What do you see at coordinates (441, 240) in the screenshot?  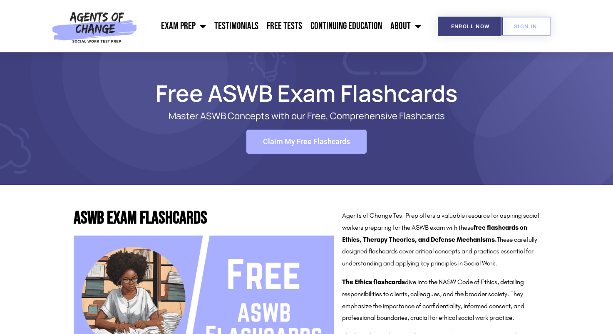 I see `p: Agents of Change Test Prep offers a valuable resource for aspiring social workers preparing for t...` at bounding box center [441, 240].